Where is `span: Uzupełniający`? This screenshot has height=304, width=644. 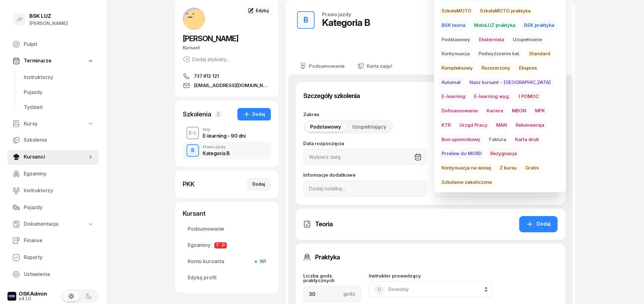 span: Uzupełniający is located at coordinates (369, 127).